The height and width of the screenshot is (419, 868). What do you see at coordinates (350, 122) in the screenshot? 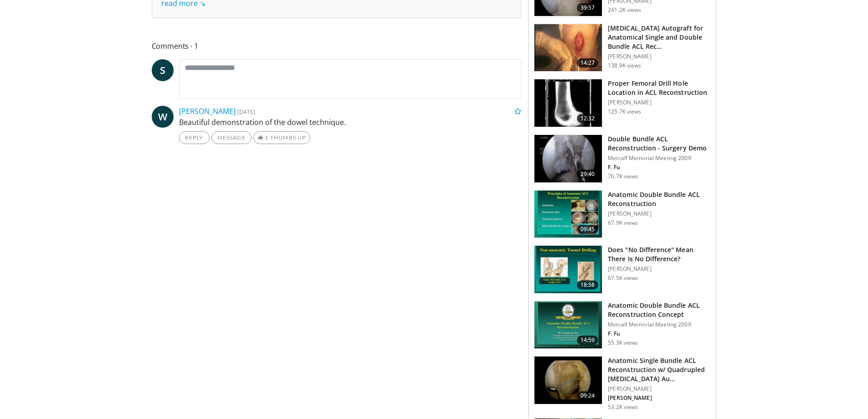
I see `p: Beautiful demonstration of the dowel technique.` at bounding box center [350, 122].